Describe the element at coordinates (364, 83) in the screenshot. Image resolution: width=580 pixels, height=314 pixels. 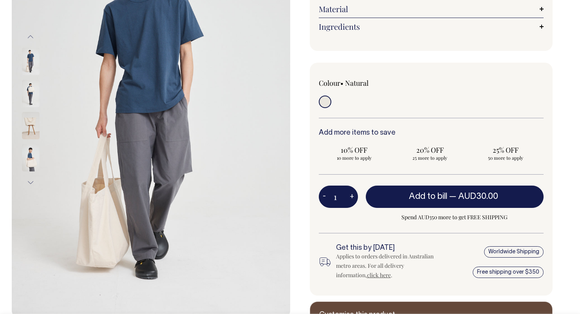
I see `div: Colour` at that location.